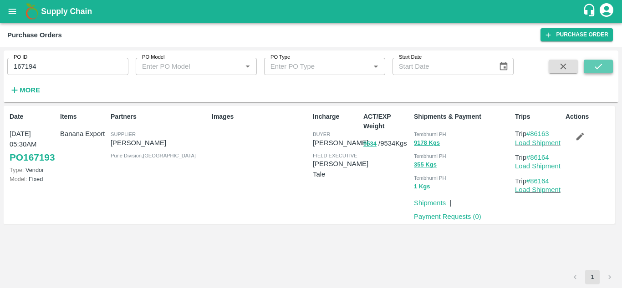 This screenshot has height=288, width=622. Describe the element at coordinates (336, 117) in the screenshot. I see `p: Incharge` at that location.